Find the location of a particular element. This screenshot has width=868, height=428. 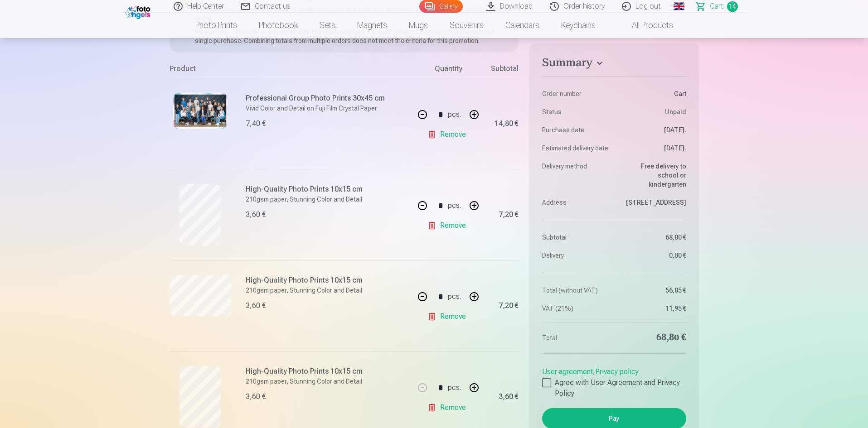

dt: Order number is located at coordinates (576, 94).